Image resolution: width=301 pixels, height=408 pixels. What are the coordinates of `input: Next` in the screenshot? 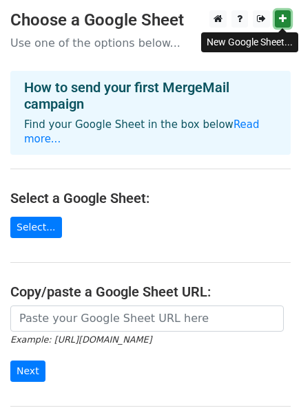 It's located at (28, 371).